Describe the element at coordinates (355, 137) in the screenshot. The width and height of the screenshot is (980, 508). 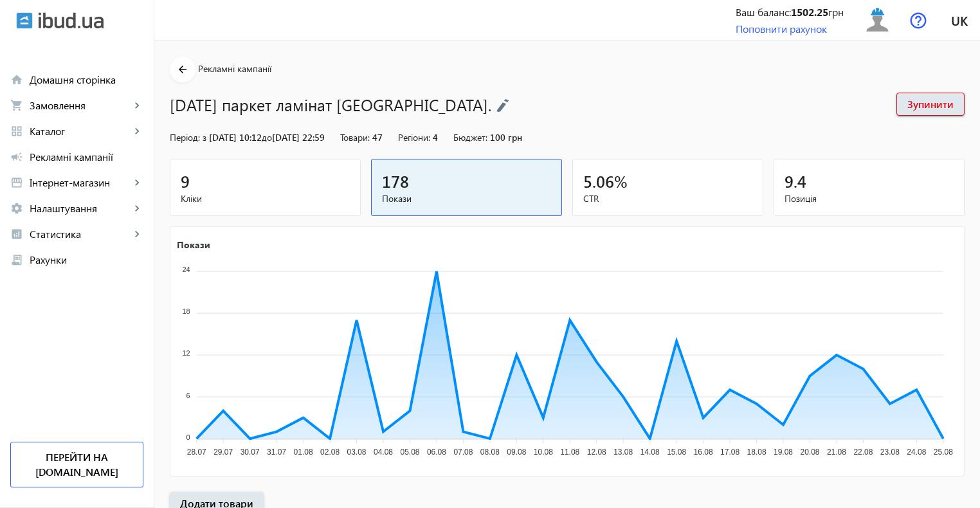
I see `span: Товари:` at that location.